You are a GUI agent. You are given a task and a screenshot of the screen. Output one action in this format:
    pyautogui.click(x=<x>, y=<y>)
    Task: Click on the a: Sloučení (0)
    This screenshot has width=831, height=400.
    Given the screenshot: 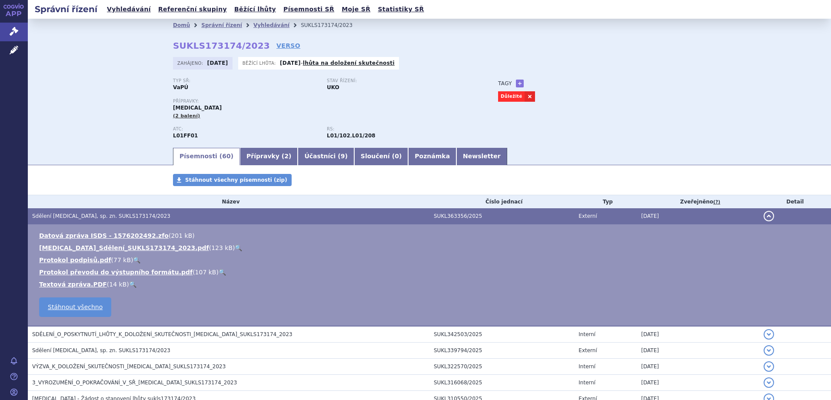 What is the action you would take?
    pyautogui.click(x=381, y=156)
    